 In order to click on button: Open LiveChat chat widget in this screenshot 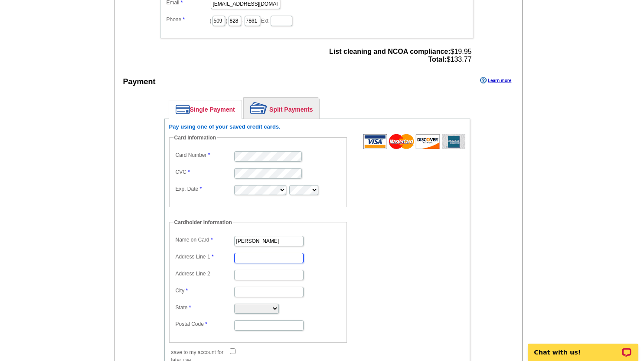, I will do `click(105, 19)`.